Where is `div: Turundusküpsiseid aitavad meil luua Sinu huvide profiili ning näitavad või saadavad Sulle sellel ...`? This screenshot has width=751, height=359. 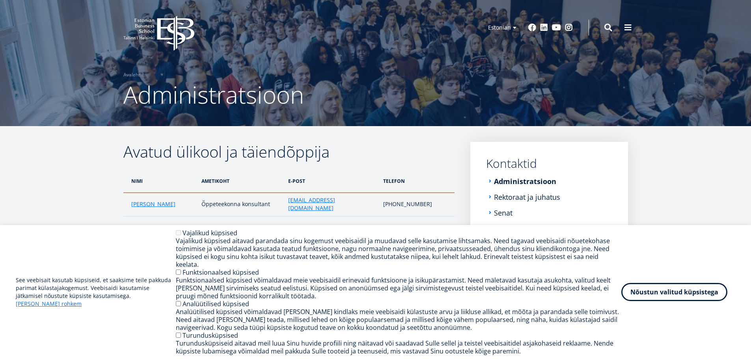 div: Turundusküpsiseid aitavad meil luua Sinu huvide profiili ning näitavad või saadavad Sulle sellel ... is located at coordinates (399, 347).